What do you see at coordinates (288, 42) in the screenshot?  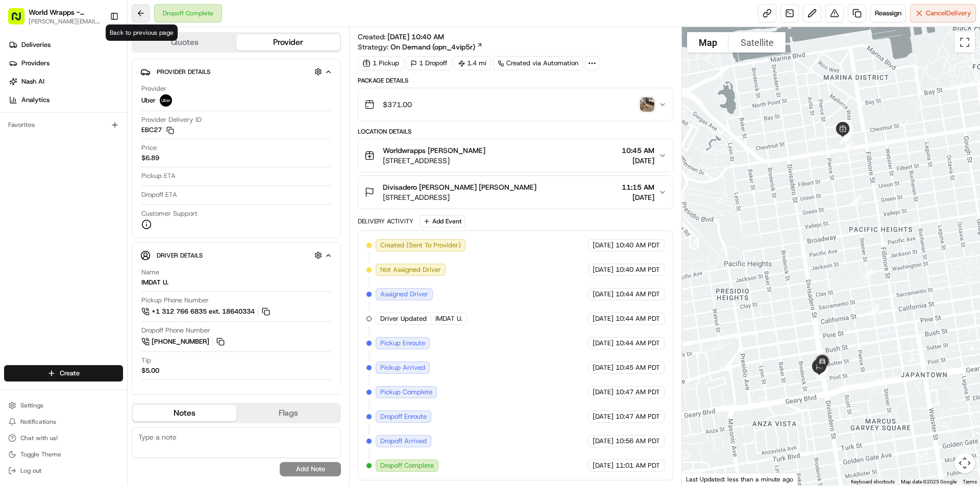 I see `button: Provider` at bounding box center [288, 42].